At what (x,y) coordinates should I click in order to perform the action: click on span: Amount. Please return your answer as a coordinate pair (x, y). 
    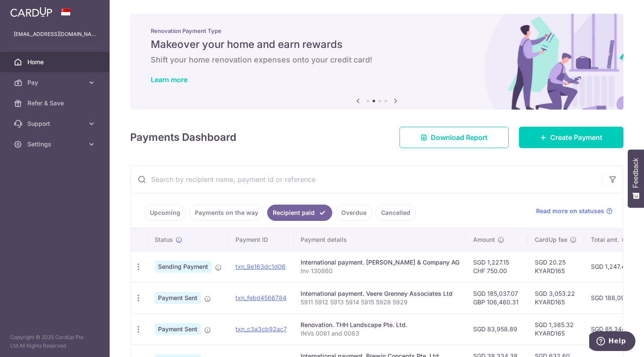
    Looking at the image, I should click on (484, 240).